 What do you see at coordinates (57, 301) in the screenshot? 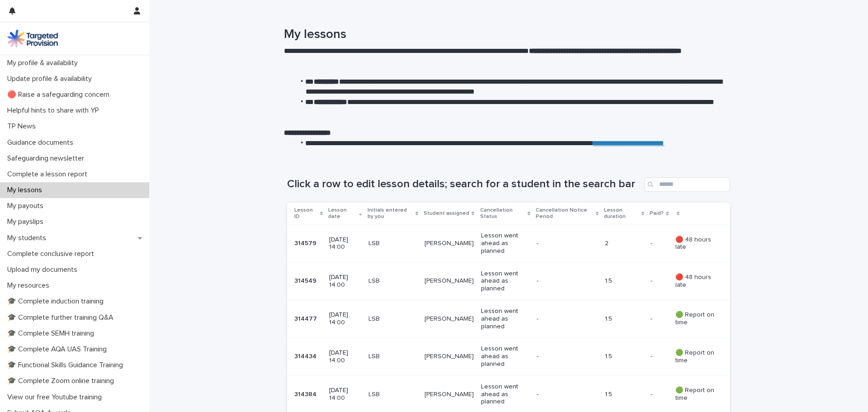
I see `p: 🎓 Complete induction training` at bounding box center [57, 301].